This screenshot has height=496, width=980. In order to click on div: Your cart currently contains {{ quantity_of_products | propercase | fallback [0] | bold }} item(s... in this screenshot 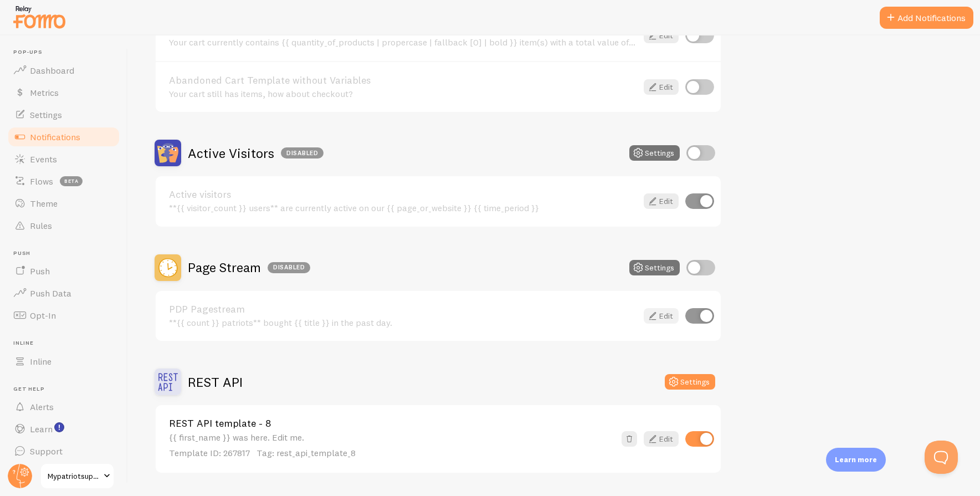, I will do `click(403, 42)`.